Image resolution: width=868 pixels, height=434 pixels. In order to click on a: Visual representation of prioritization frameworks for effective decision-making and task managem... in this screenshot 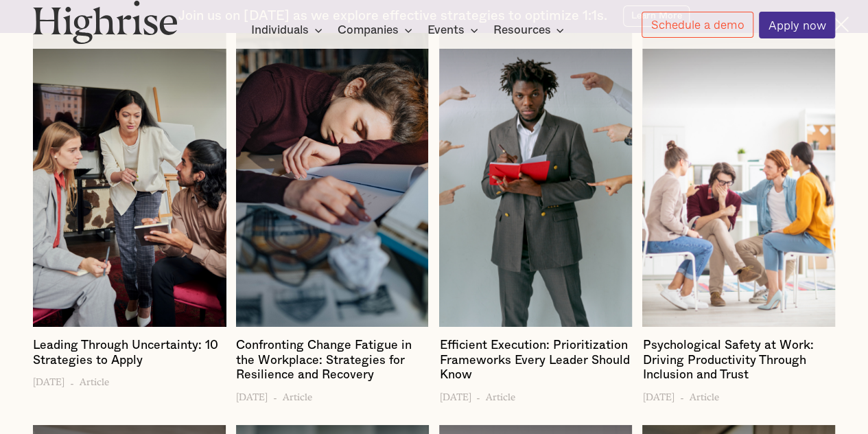, I will do `click(536, 203)`.